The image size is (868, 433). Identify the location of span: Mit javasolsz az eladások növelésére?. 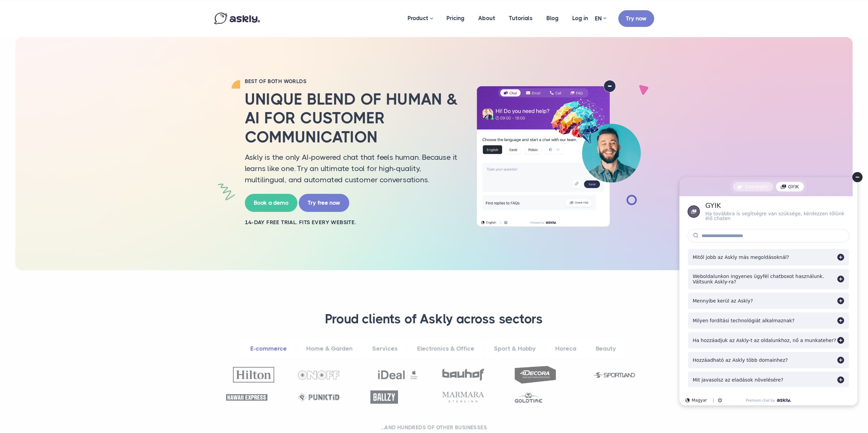
(94, 208).